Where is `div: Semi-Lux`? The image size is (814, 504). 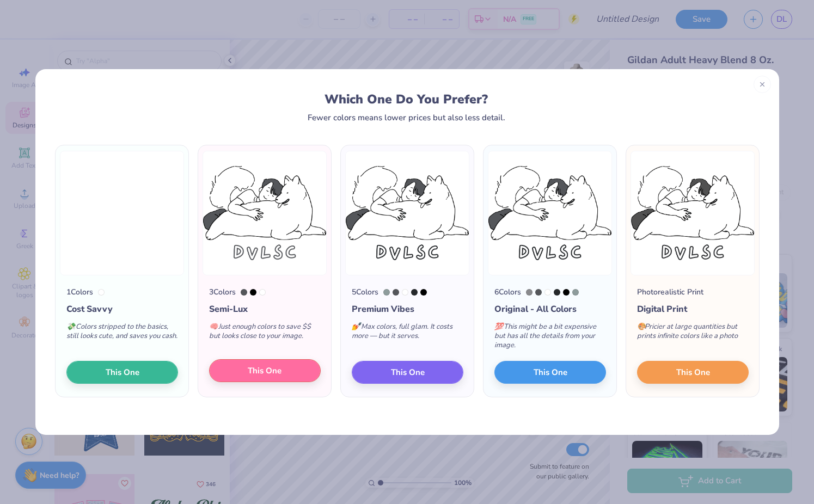 div: Semi-Lux is located at coordinates (265, 309).